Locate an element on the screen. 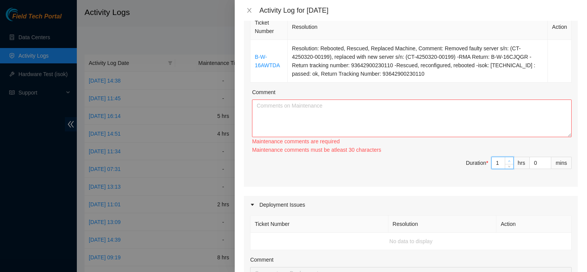  span: close is located at coordinates (249, 10).